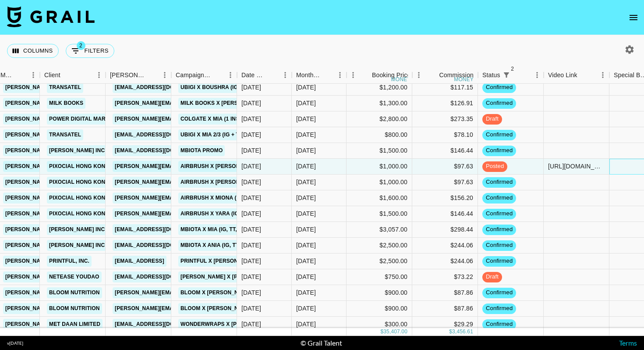 The image size is (644, 350). Describe the element at coordinates (491, 75) in the screenshot. I see `div: Status` at that location.